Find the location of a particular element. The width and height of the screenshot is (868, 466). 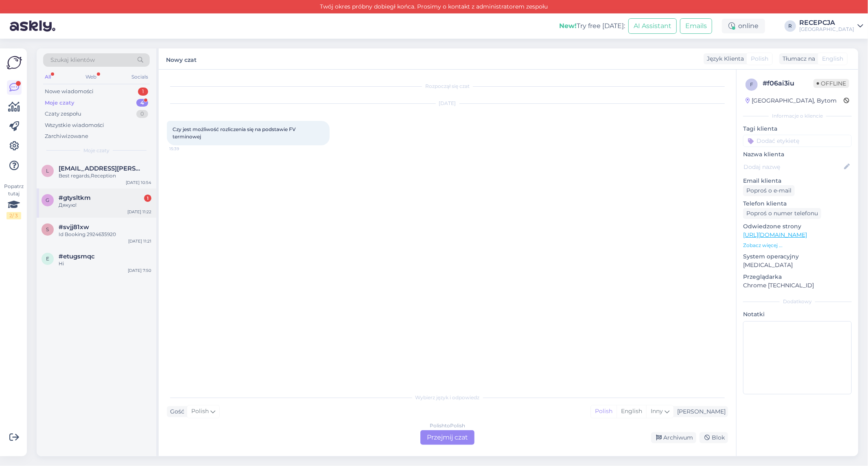

p: Email klienta is located at coordinates (797, 180).